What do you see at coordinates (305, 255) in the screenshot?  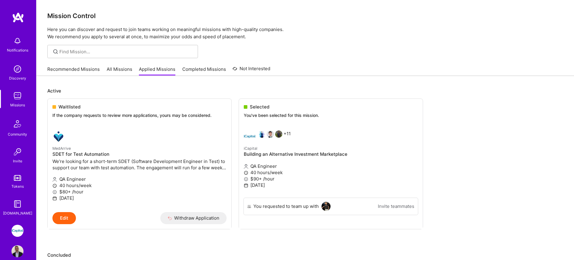 I see `p: Concluded` at bounding box center [305, 255].